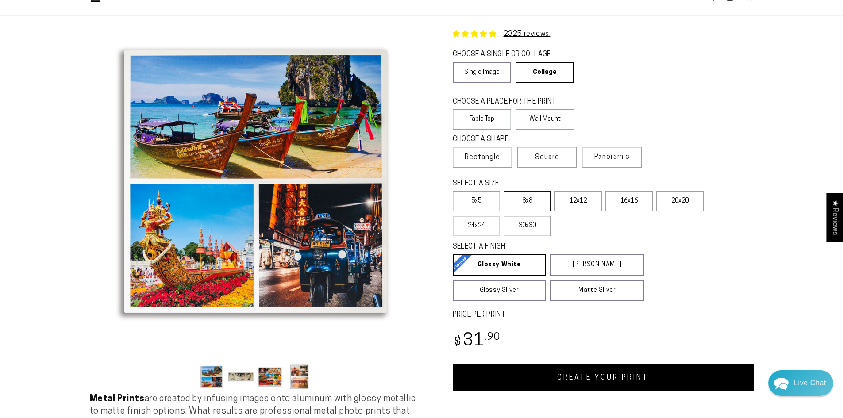  I want to click on media-gallery: Gallery Viewer, so click(256, 204).